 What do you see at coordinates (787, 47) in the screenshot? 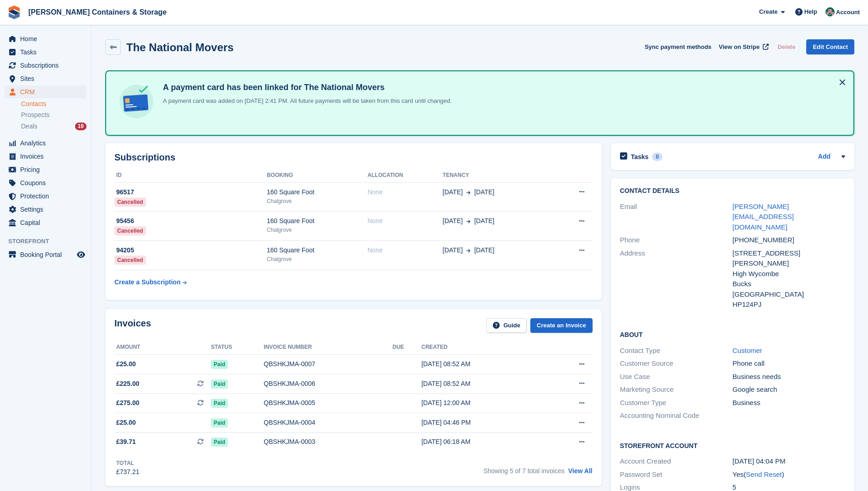
I see `button: Delete` at bounding box center [787, 47].